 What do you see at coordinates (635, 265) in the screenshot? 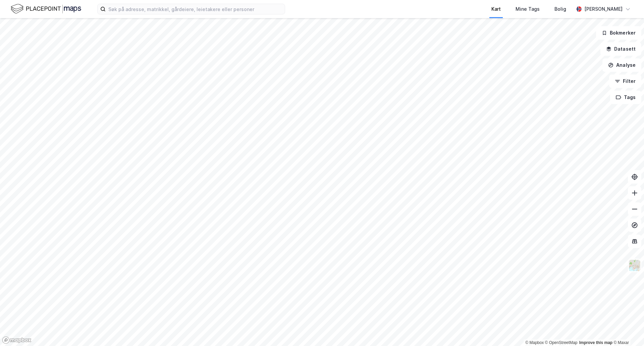
I see `img: Z` at bounding box center [635, 265].